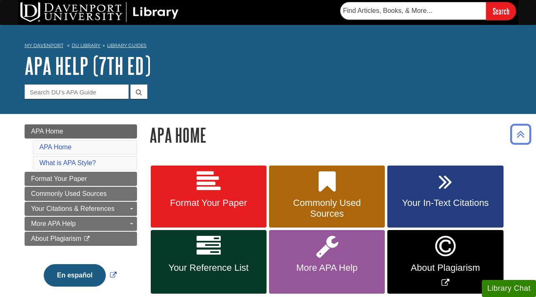  I want to click on input: Find Articles, Books, & More..., so click(413, 11).